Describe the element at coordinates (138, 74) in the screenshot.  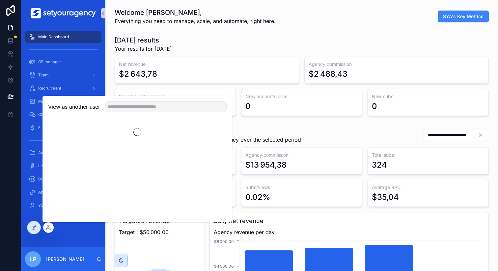
I see `div: $2 643,78` at that location.